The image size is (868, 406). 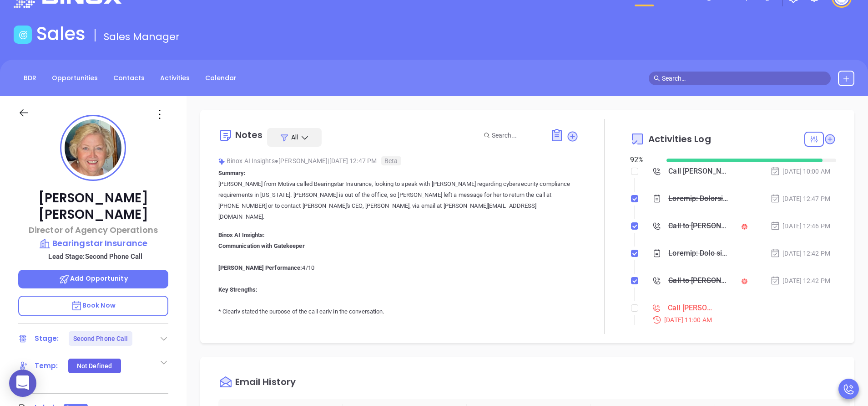 What do you see at coordinates (47, 338) in the screenshot?
I see `div: Stage:` at bounding box center [47, 338].